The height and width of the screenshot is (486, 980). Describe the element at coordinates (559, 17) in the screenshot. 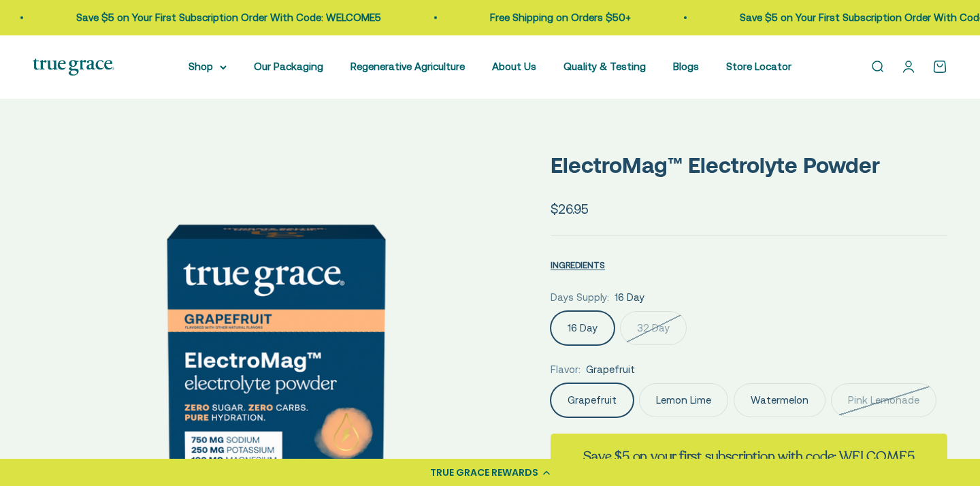

I see `a: Free Shipping on Orders $50+` at that location.